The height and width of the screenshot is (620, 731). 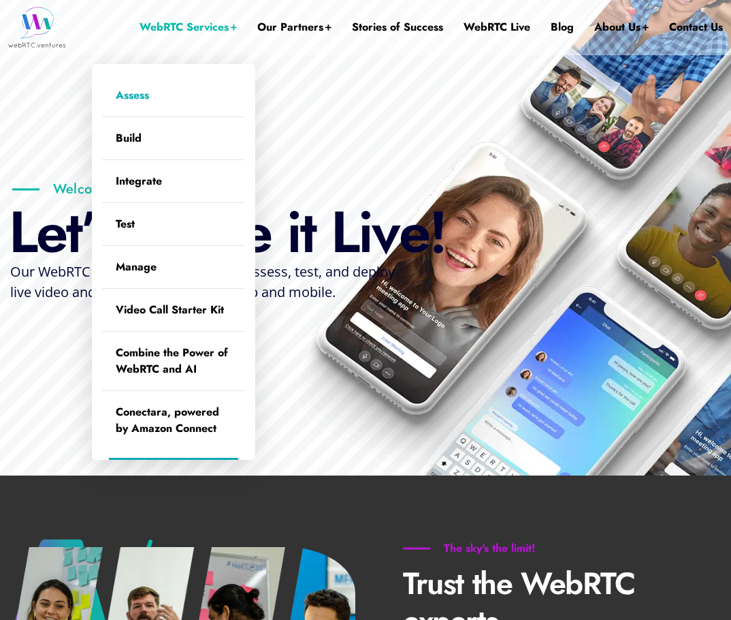 What do you see at coordinates (174, 138) in the screenshot?
I see `a: Build` at bounding box center [174, 138].